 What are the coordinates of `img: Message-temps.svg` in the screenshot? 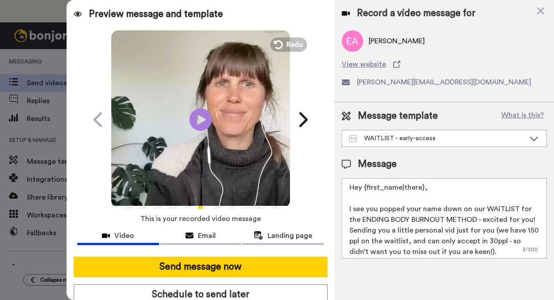 It's located at (353, 139).